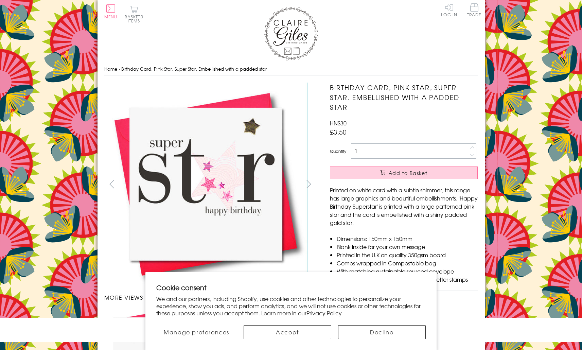 The height and width of the screenshot is (350, 582). Describe the element at coordinates (324, 313) in the screenshot. I see `a: Privacy Policy` at that location.